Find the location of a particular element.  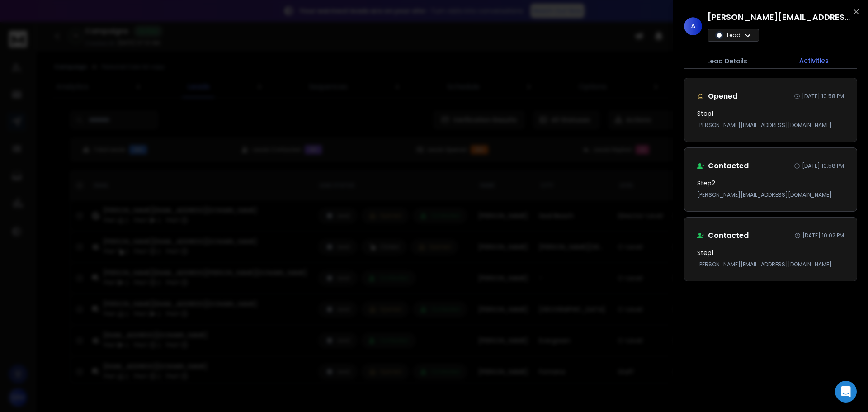

span: A is located at coordinates (693, 26).